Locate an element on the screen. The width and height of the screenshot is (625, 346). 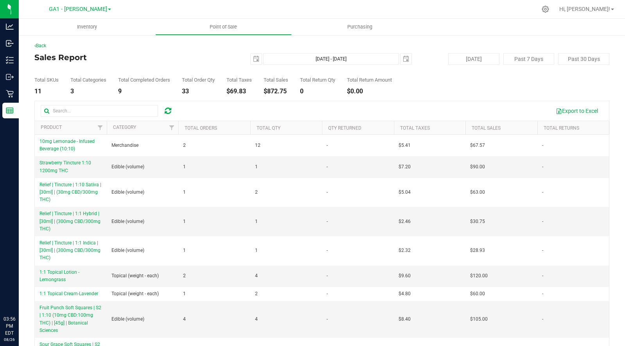
span: $90.00 is located at coordinates (477, 167).